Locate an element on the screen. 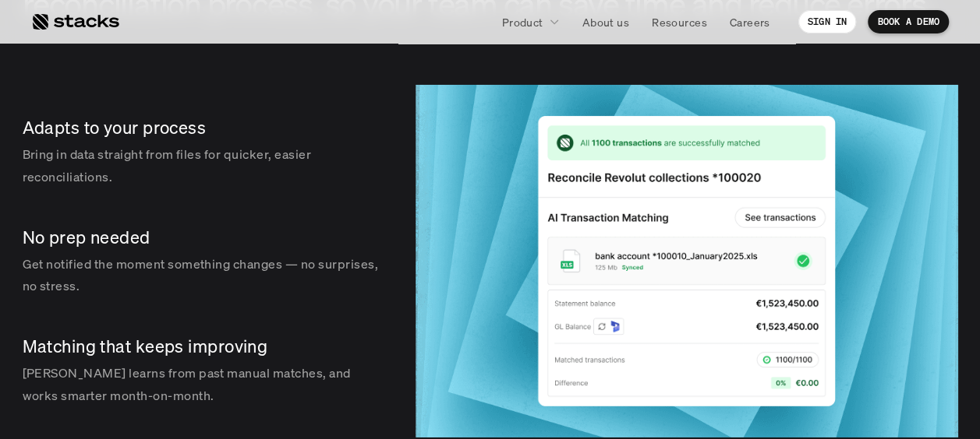 The width and height of the screenshot is (980, 439). p: Careers is located at coordinates (750, 22).